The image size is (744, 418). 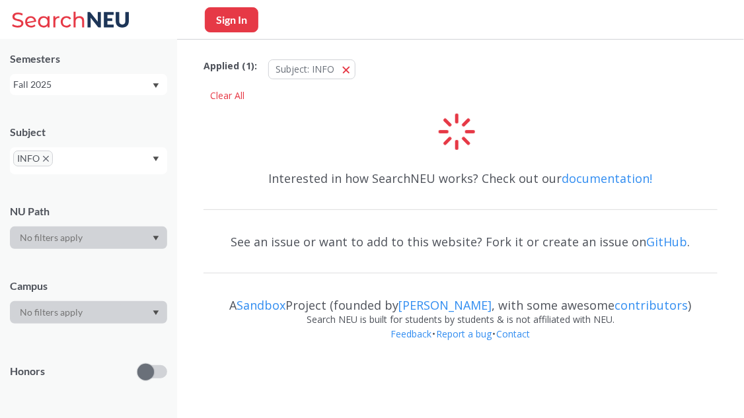 What do you see at coordinates (461, 178) in the screenshot?
I see `div: Interested in how SearchNEU works? Check out our` at bounding box center [461, 178].